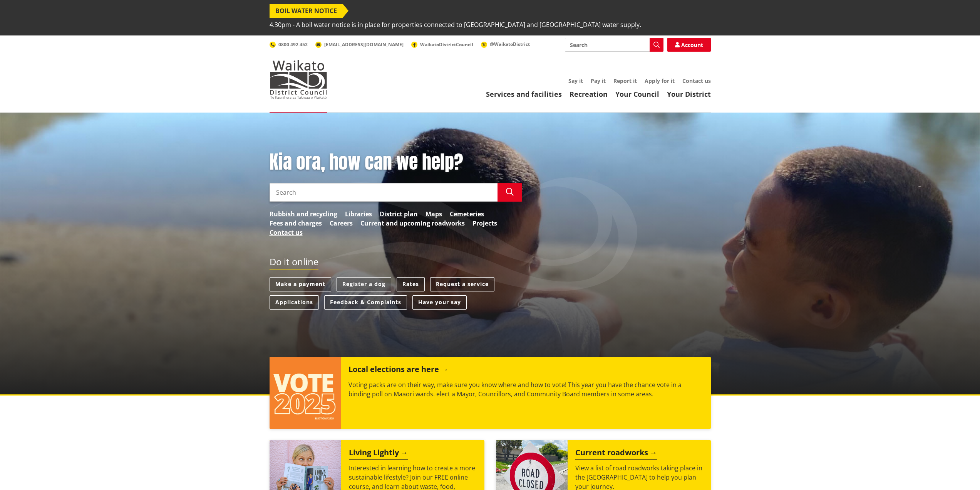 The height and width of the screenshot is (490, 980). Describe the element at coordinates (298, 80) in the screenshot. I see `img: Waikato District Council - Te Kaunihera aa Takiwaa o Waikato` at that location.